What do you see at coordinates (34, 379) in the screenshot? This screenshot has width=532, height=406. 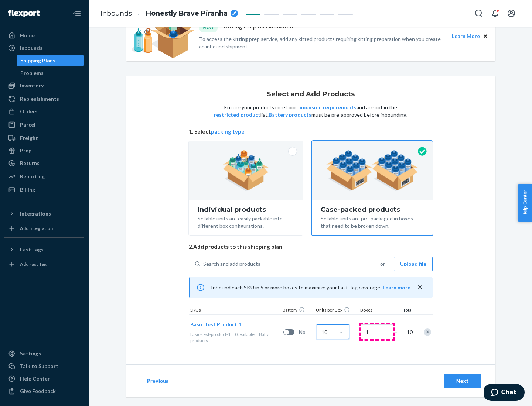 I see `div: Help Center` at bounding box center [34, 379].